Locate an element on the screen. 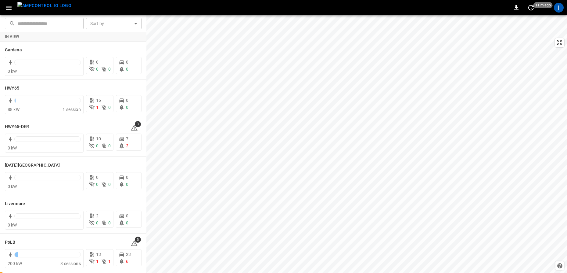  h6: Livermore is located at coordinates (15, 204).